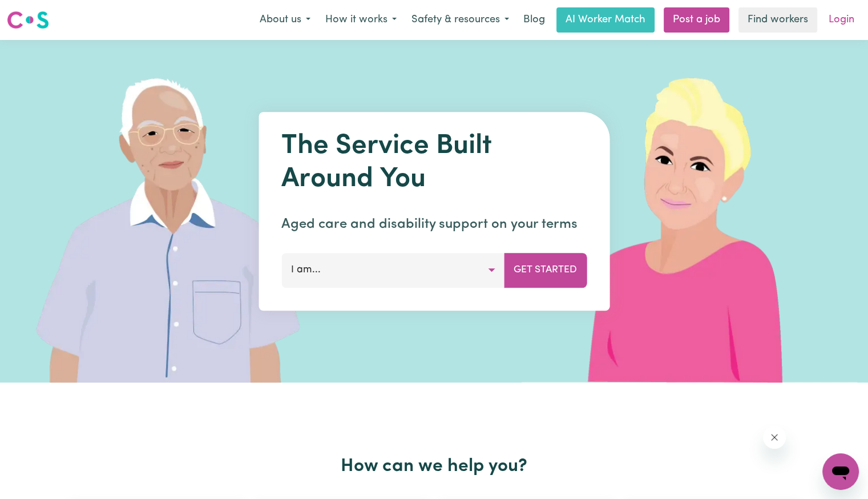 The width and height of the screenshot is (868, 499). What do you see at coordinates (778, 20) in the screenshot?
I see `a: Find workers` at bounding box center [778, 20].